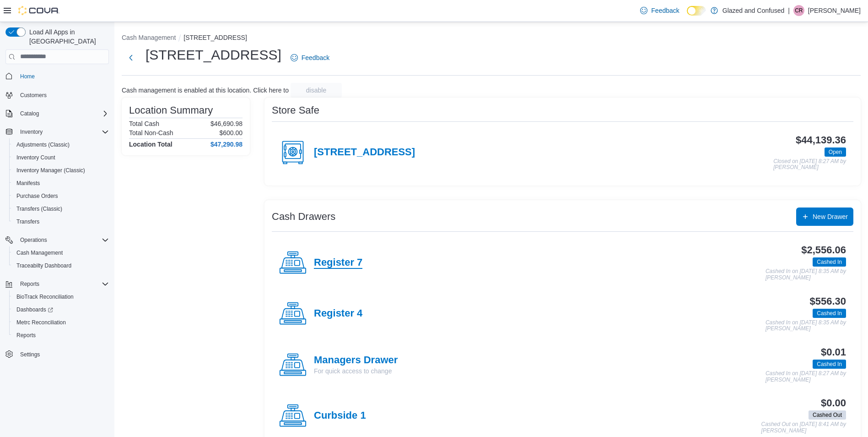 The image size is (868, 437). What do you see at coordinates (61, 222) in the screenshot?
I see `button: Transfers` at bounding box center [61, 222].